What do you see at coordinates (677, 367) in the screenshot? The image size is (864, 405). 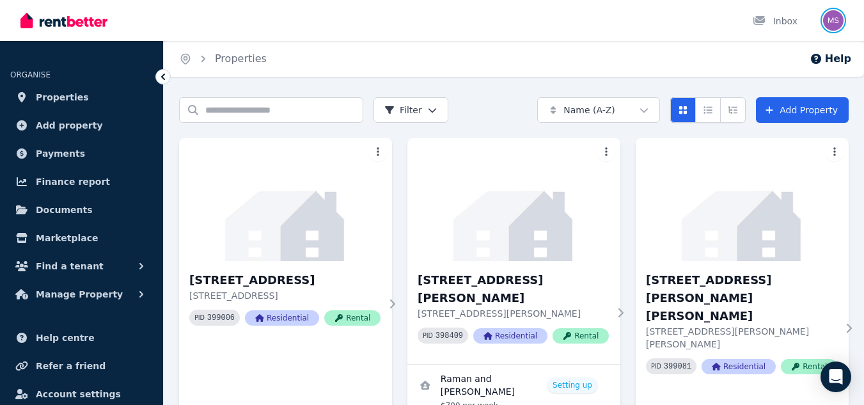 I see `code: 399081` at bounding box center [677, 367].